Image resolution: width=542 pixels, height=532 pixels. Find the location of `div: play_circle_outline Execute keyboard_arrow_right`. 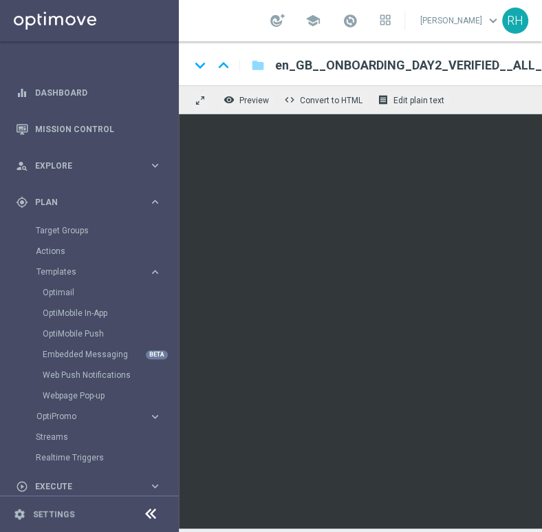

div: play_circle_outline Execute keyboard_arrow_right is located at coordinates (89, 486).